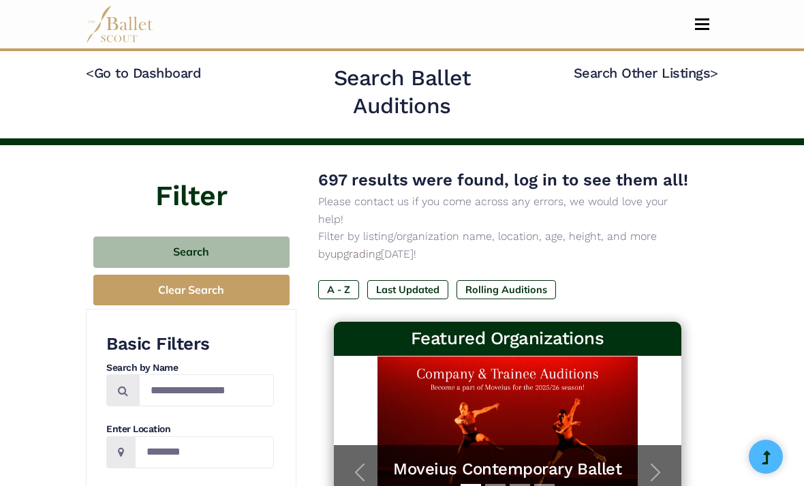 The height and width of the screenshot is (486, 804). I want to click on span: 697 results were found, log in to see them all!, so click(503, 180).